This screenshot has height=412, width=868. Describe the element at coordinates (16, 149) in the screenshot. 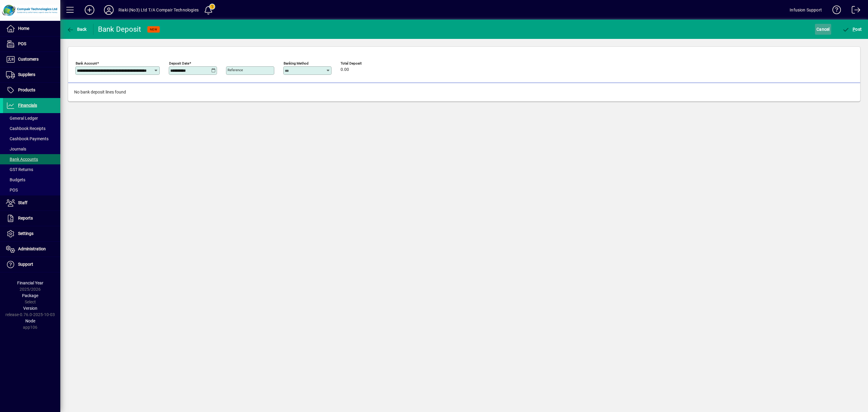

I see `span: Journals` at that location.